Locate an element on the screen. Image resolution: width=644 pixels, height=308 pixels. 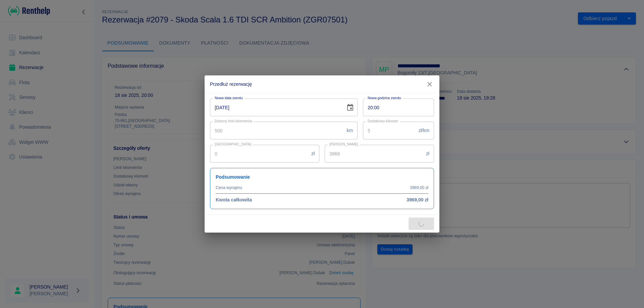
p: zł/km is located at coordinates (424, 130).